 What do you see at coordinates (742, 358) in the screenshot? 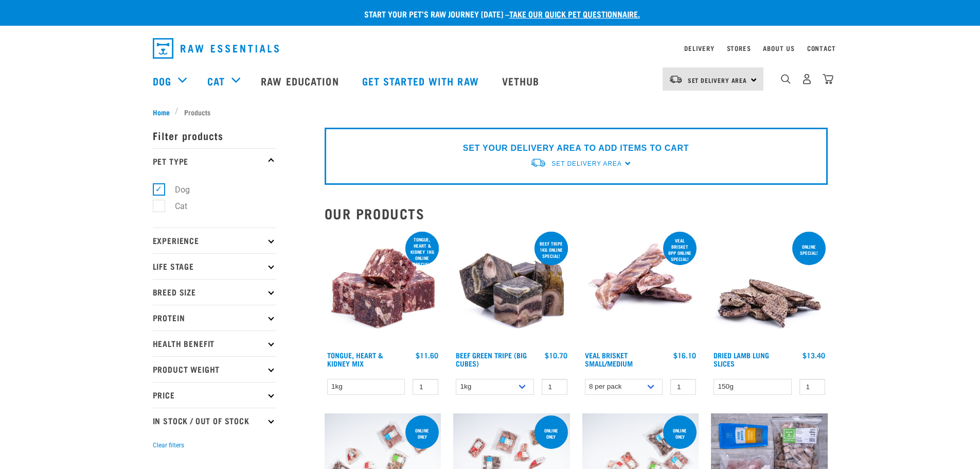
I see `a: Dried Lamb Lung Slices` at bounding box center [742, 358].